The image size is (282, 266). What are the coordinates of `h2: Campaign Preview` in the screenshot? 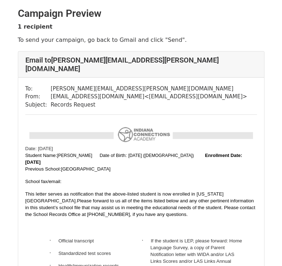 It's located at (141, 14).